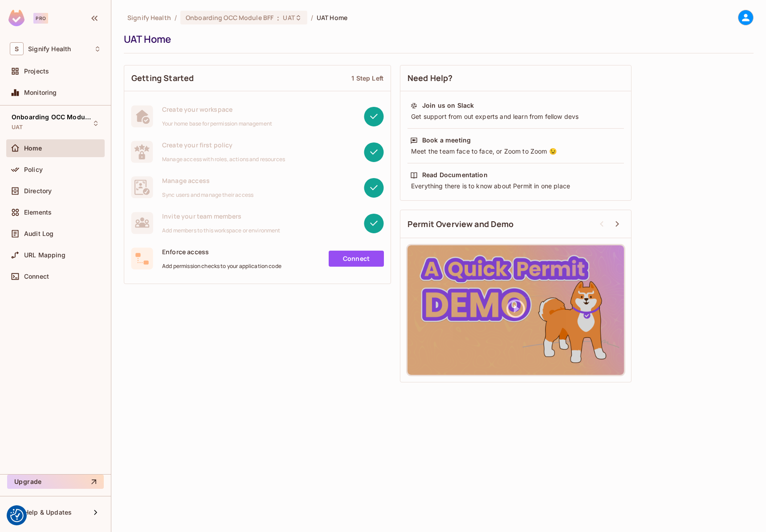  Describe the element at coordinates (223, 144) in the screenshot. I see `span: Create your first policy` at that location.